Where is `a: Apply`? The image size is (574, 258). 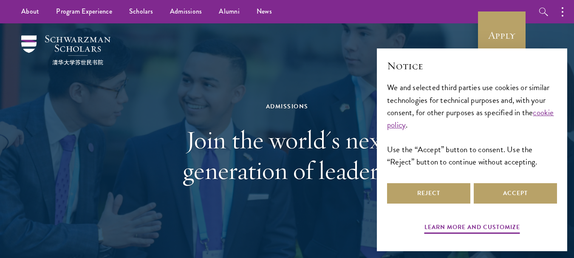 a: Apply is located at coordinates (502, 35).